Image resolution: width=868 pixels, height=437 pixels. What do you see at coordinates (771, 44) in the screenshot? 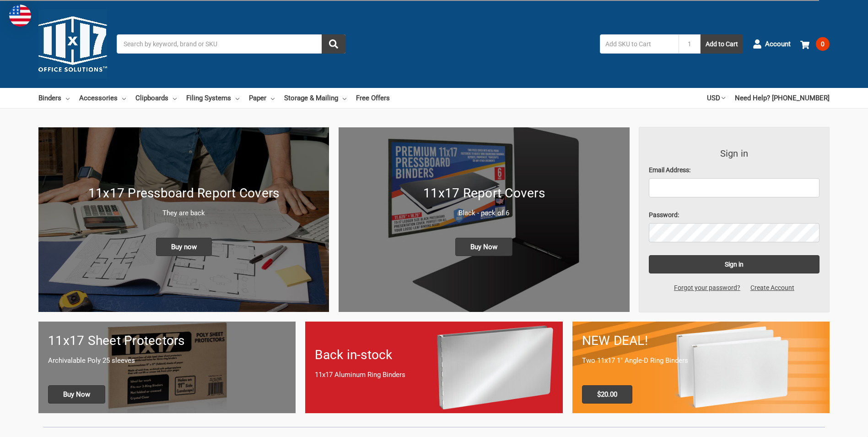
I see `a: Account` at bounding box center [771, 44].